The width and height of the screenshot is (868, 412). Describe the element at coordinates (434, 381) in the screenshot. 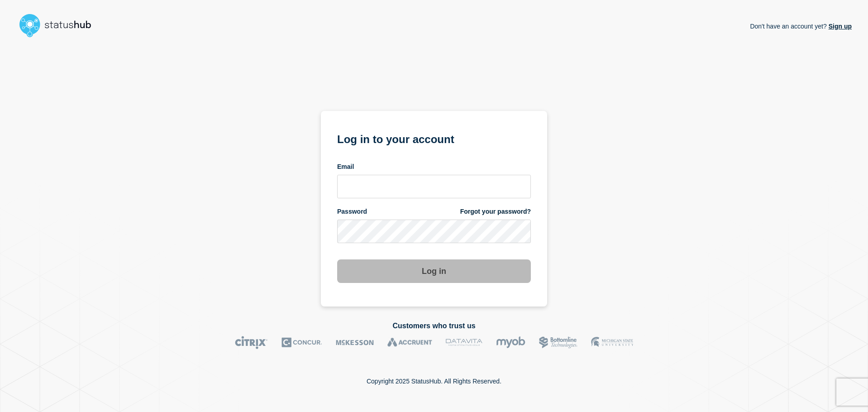

I see `p: Copyright 2025 StatusHub. All Rights Reserved.` at that location.